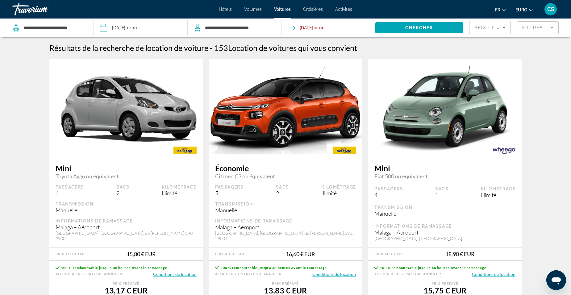  I want to click on button: Menu utilisateur, so click(551, 9).